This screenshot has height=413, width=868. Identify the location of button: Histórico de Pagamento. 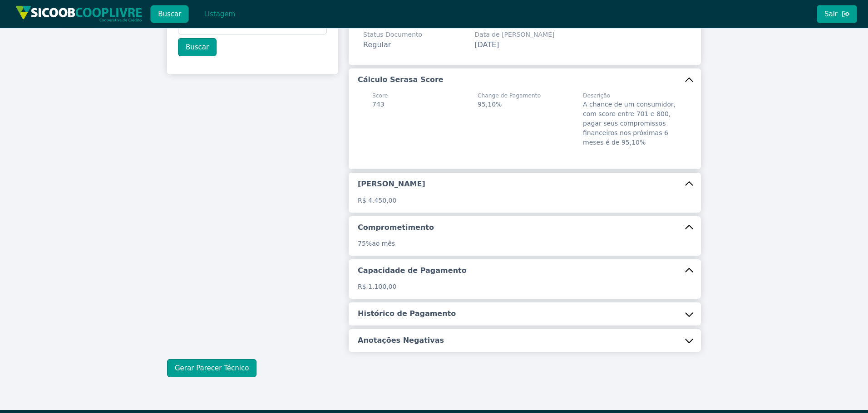
(524, 314).